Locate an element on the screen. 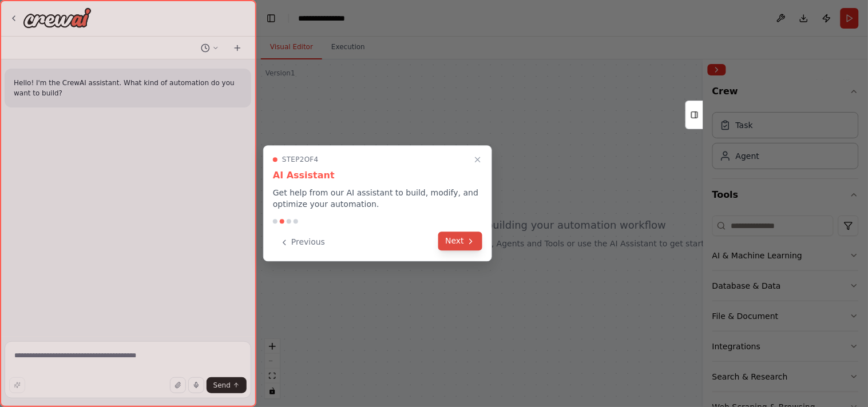 The width and height of the screenshot is (868, 407). button: Close walkthrough is located at coordinates (477, 159).